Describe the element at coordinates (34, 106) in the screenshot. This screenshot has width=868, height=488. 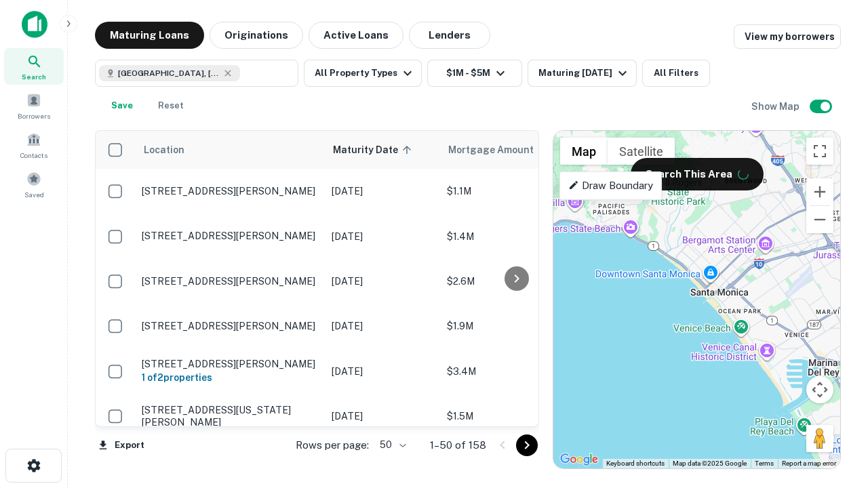
I see `div: Borrowers` at that location.